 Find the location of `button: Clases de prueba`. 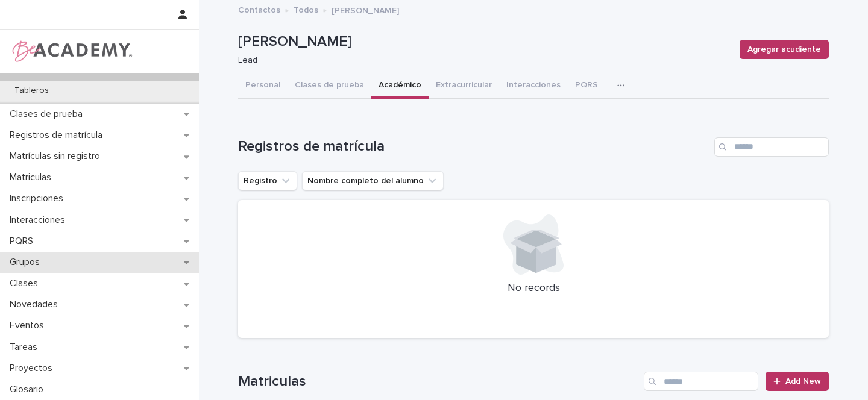

button: Clases de prueba is located at coordinates (329, 86).